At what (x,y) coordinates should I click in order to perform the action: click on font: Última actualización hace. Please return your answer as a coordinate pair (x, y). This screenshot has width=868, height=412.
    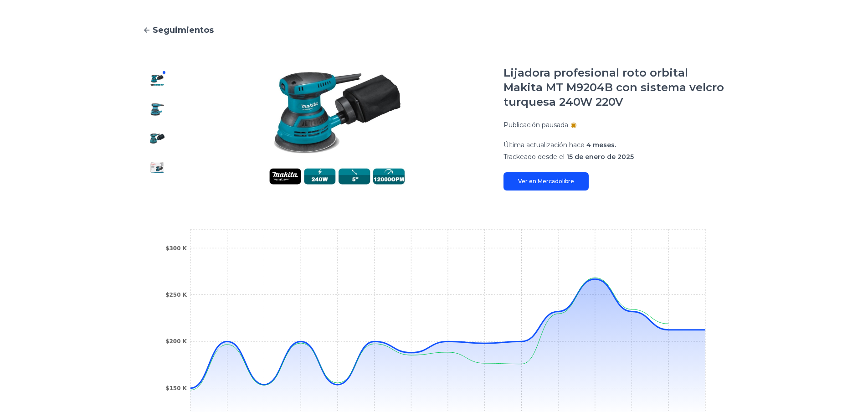
    Looking at the image, I should click on (544, 145).